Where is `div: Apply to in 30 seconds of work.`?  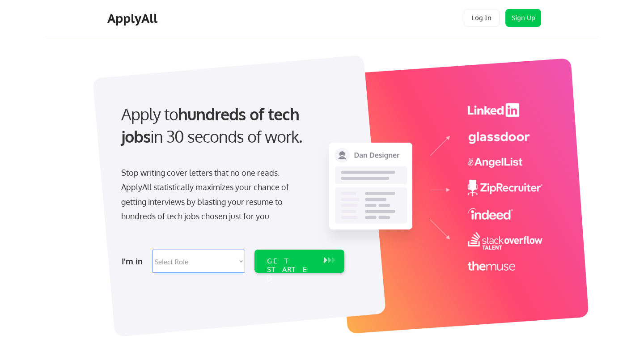
div: Apply to in 30 seconds of work. is located at coordinates (231, 125).